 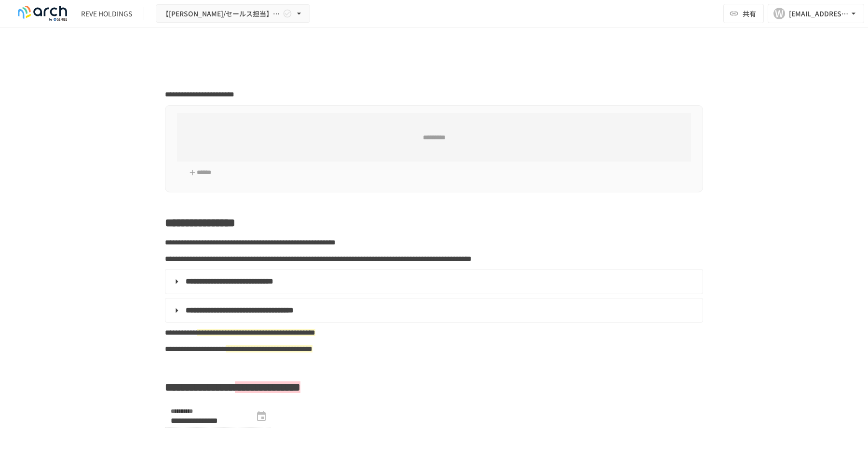 I want to click on span: 共有, so click(x=749, y=14).